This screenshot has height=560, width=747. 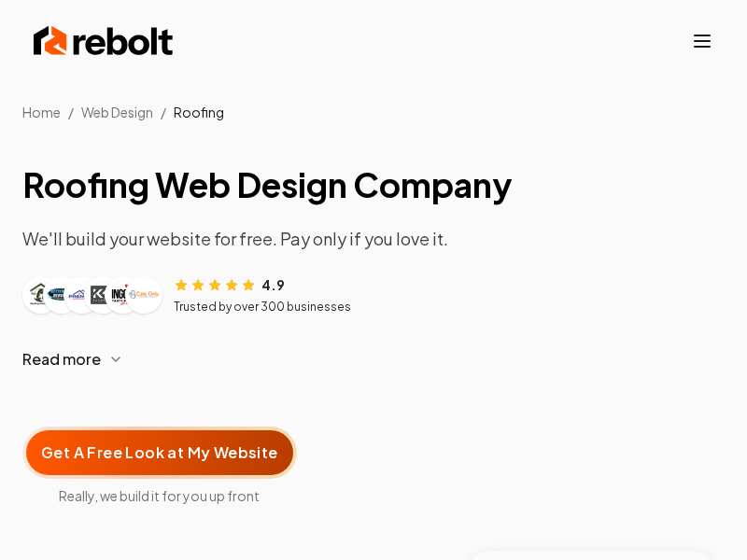 I want to click on div: Customer logos, so click(x=92, y=295).